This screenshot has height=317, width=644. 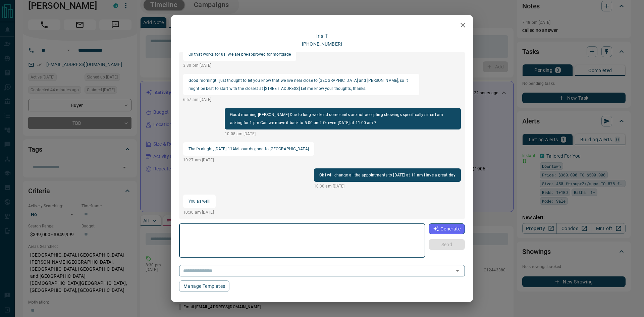 What do you see at coordinates (204, 286) in the screenshot?
I see `button: Manage Templates` at bounding box center [204, 286].